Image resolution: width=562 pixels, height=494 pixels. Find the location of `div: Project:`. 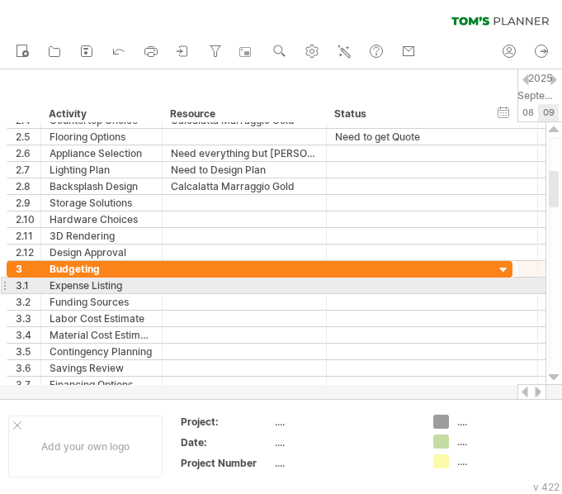

div: Project: is located at coordinates (226, 421).